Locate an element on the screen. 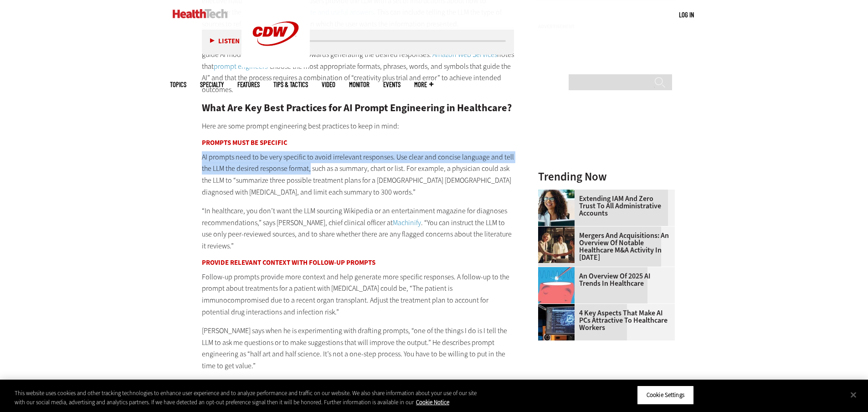 The image size is (868, 412). p: Follow-up prompts provide more context and help generate more specific responses. A follow-up to ... is located at coordinates (358, 295).